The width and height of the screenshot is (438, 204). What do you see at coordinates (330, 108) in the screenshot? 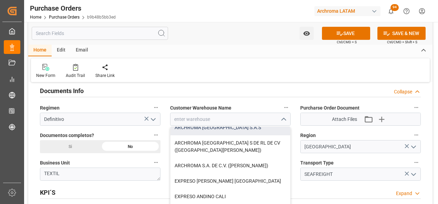
I see `span: Purcharse Order Document` at bounding box center [330, 108].